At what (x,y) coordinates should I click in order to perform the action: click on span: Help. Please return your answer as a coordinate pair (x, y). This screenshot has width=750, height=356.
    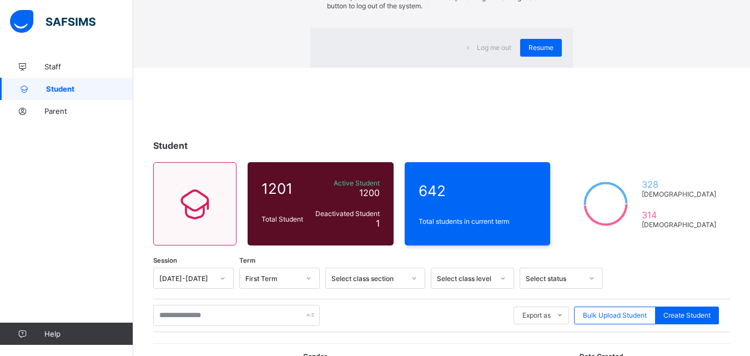
    Looking at the image, I should click on (88, 334).